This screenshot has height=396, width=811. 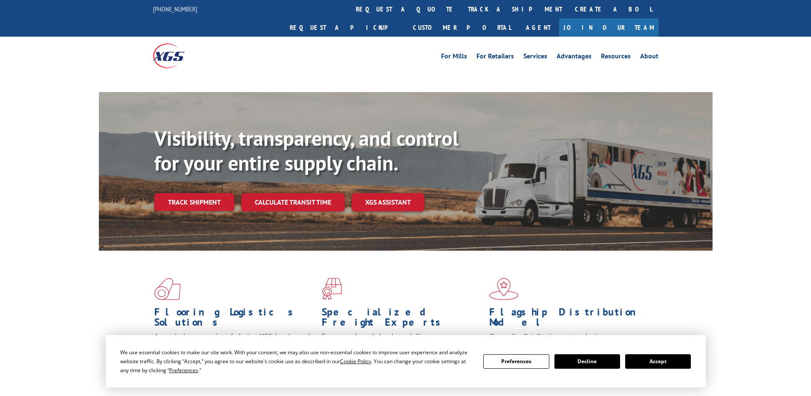 I want to click on a: Calculate transit time, so click(x=293, y=202).